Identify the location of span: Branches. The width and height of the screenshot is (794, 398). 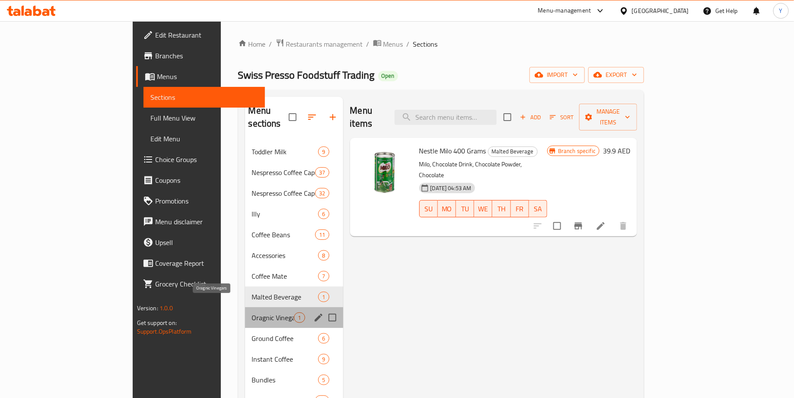
(206, 56).